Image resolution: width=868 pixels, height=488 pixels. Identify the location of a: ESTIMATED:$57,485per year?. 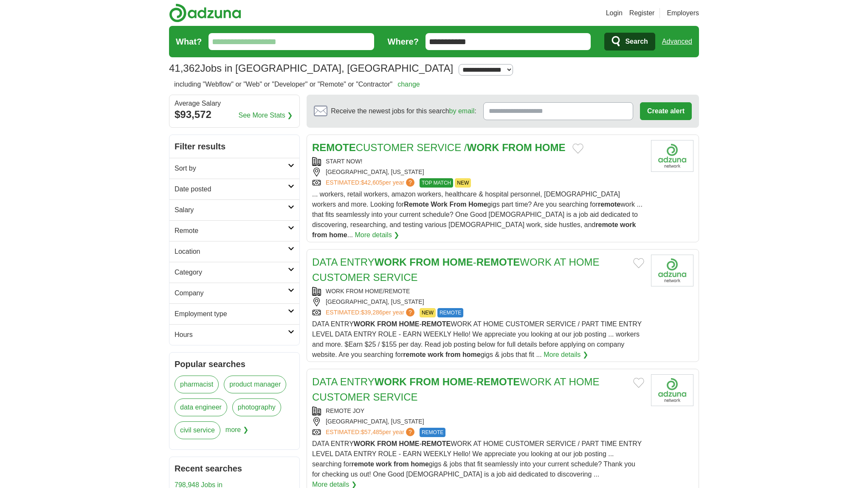
(371, 433).